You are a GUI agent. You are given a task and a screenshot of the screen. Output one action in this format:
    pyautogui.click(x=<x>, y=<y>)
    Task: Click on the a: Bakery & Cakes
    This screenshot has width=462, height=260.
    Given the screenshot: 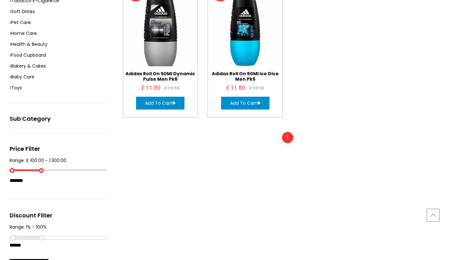 What is the action you would take?
    pyautogui.click(x=58, y=66)
    